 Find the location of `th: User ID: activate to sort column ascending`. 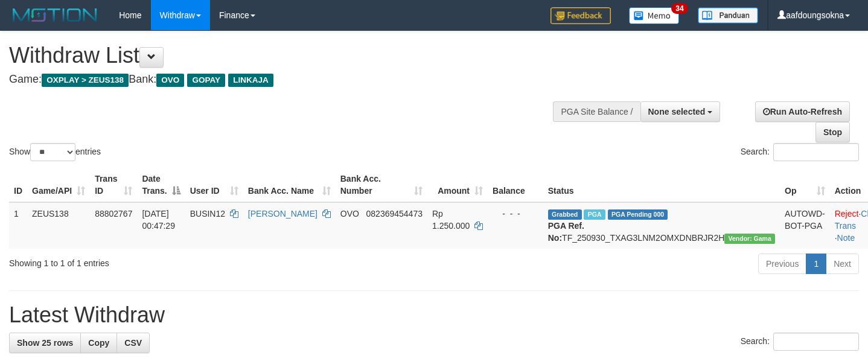

th: User ID: activate to sort column ascending is located at coordinates (214, 185).